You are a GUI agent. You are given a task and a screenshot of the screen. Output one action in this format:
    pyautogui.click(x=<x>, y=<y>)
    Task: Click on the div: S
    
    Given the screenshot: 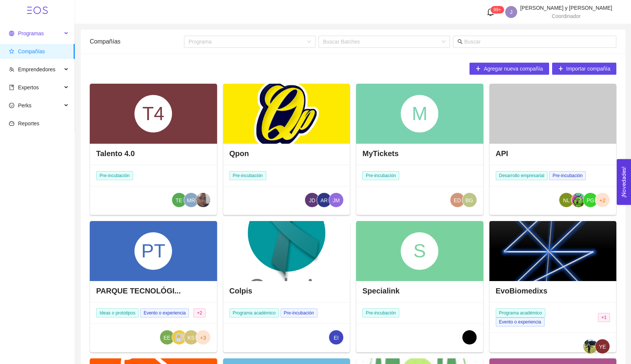 What is the action you would take?
    pyautogui.click(x=419, y=251)
    